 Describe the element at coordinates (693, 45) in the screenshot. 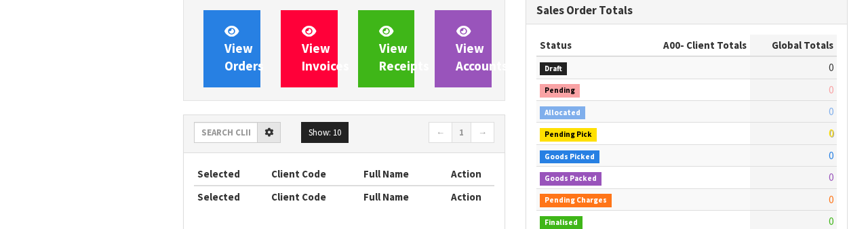

I see `th: - Client Totals` at that location.